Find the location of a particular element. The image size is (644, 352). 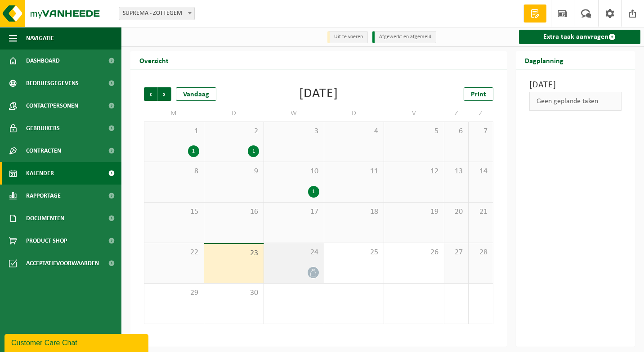

span: Print is located at coordinates (479, 94).